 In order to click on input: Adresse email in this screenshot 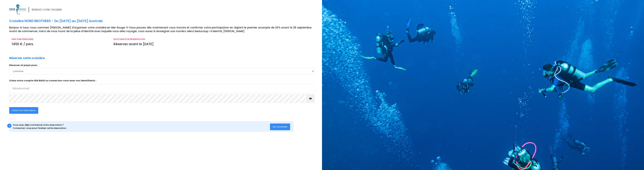, I will do `click(162, 89)`.